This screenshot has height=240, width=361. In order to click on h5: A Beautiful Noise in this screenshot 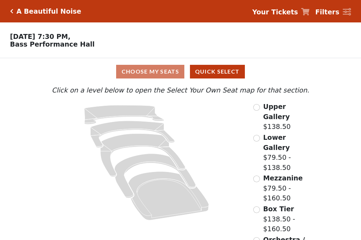, I will do `click(49, 11)`.